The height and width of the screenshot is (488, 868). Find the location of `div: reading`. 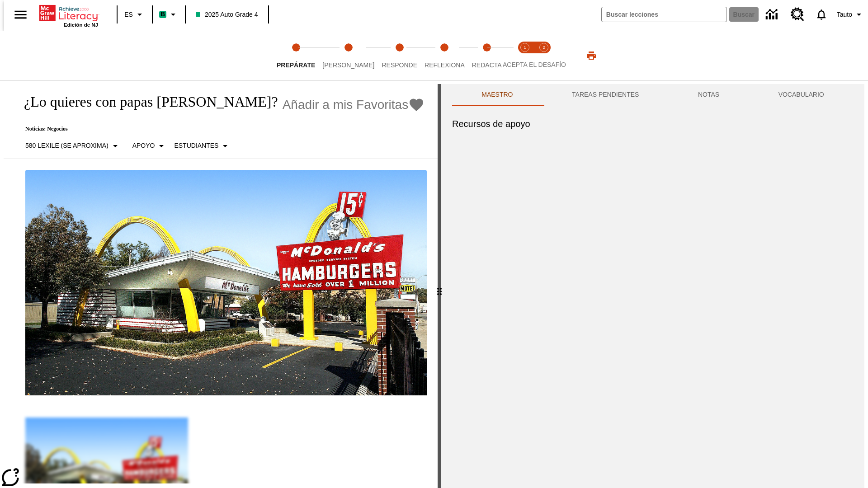

div: reading is located at coordinates (221, 284).